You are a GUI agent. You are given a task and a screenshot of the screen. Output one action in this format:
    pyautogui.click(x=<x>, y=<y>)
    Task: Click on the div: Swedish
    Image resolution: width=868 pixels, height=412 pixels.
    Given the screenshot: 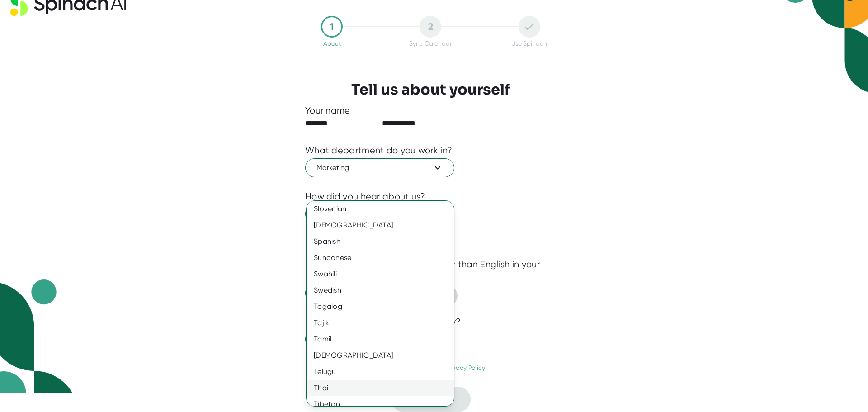 What is the action you would take?
    pyautogui.click(x=383, y=290)
    